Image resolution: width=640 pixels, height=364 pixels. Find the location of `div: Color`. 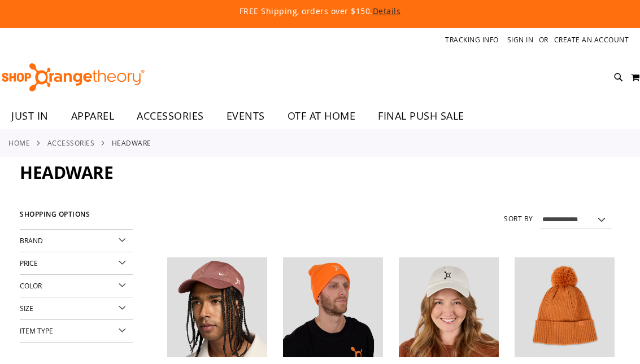

div: Color is located at coordinates (76, 286).